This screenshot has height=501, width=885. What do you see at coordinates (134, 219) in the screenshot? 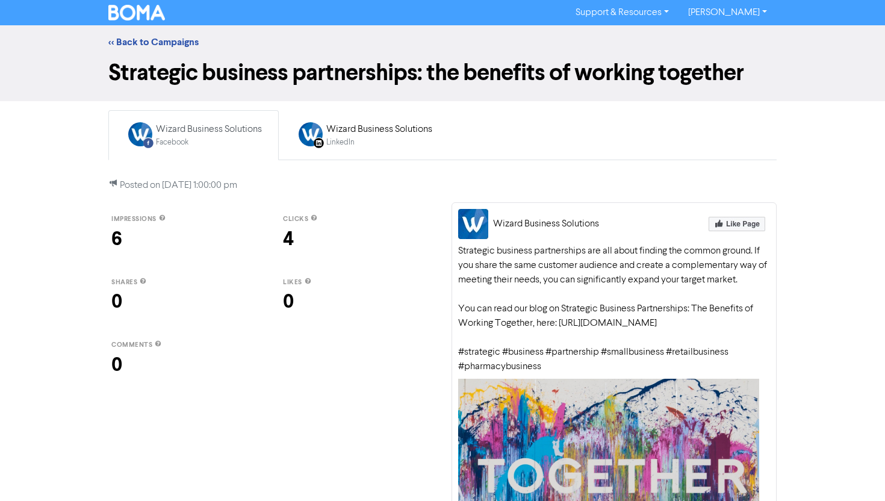
I see `span: impressions` at bounding box center [134, 219].